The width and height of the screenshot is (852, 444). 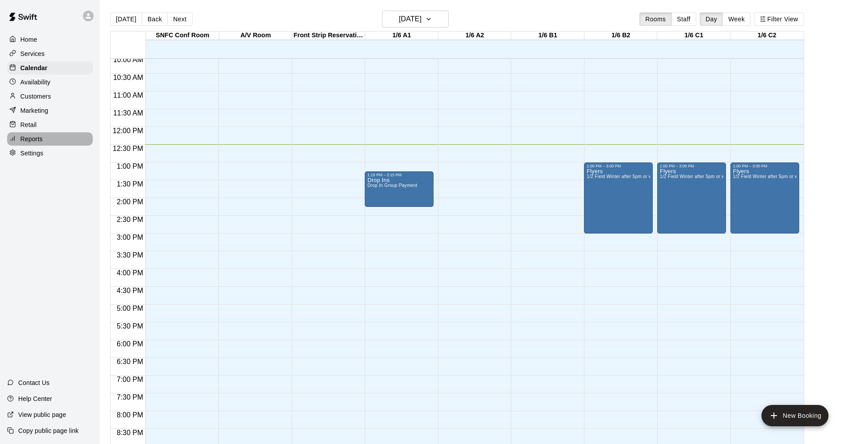 What do you see at coordinates (29, 39) in the screenshot?
I see `p: Home` at bounding box center [29, 39].